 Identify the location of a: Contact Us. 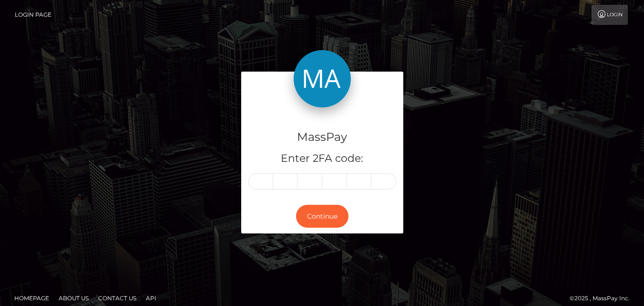
(117, 297).